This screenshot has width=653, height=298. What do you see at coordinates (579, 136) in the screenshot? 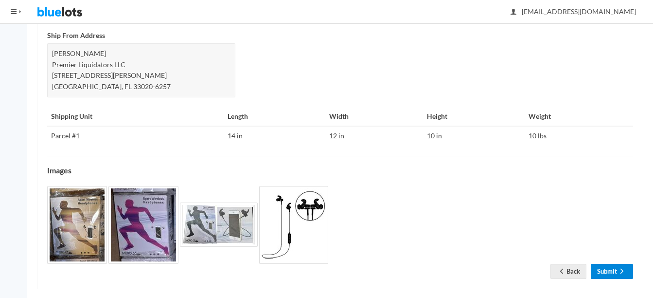
I see `td: 10 lbs` at bounding box center [579, 136].